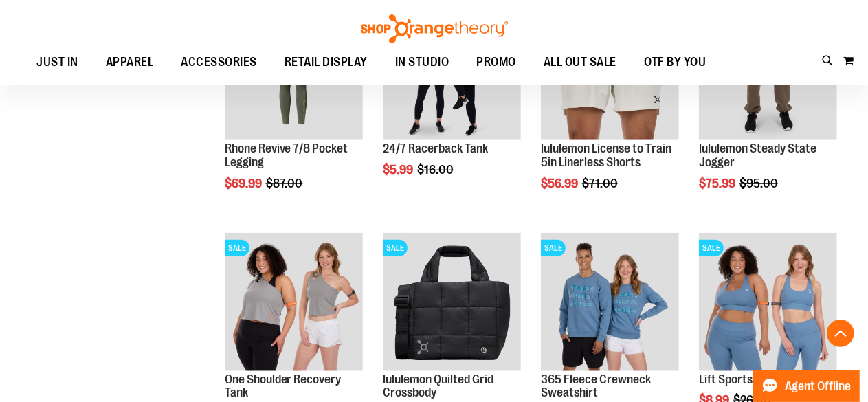 The image size is (868, 402). Describe the element at coordinates (399, 169) in the screenshot. I see `span: $5.99` at that location.